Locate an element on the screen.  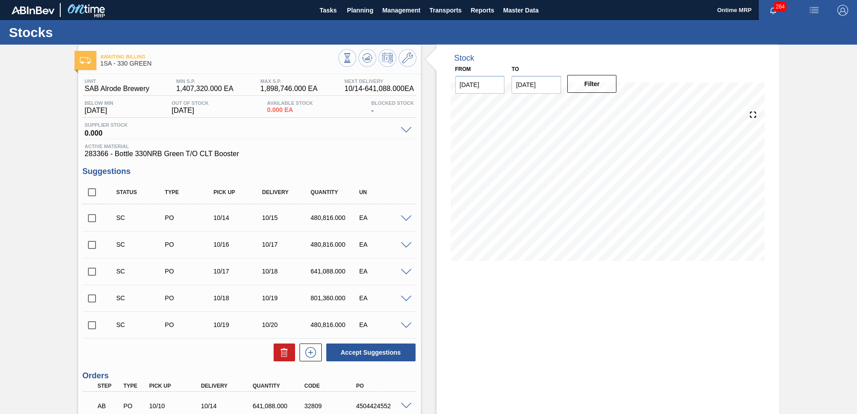
span: Next Delivery is located at coordinates (380, 81).